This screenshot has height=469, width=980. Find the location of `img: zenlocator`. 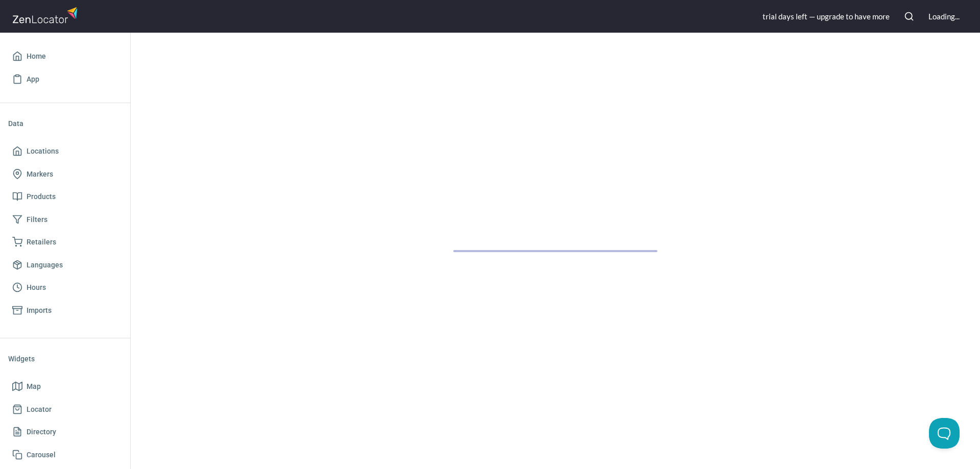

img: zenlocator is located at coordinates (46, 15).